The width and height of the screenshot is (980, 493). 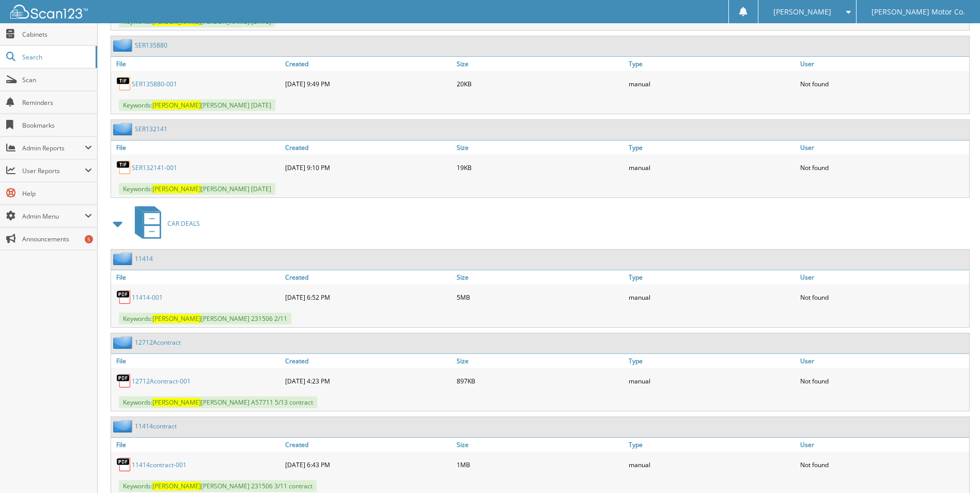 What do you see at coordinates (540, 168) in the screenshot?
I see `div: 19KB` at bounding box center [540, 168].